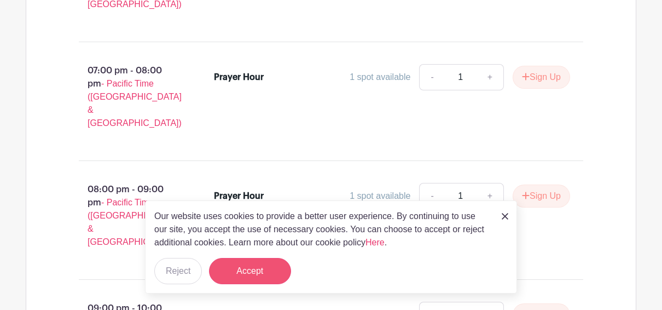 Image resolution: width=662 pixels, height=310 pixels. What do you see at coordinates (375, 242) in the screenshot?
I see `a: Here` at bounding box center [375, 242].